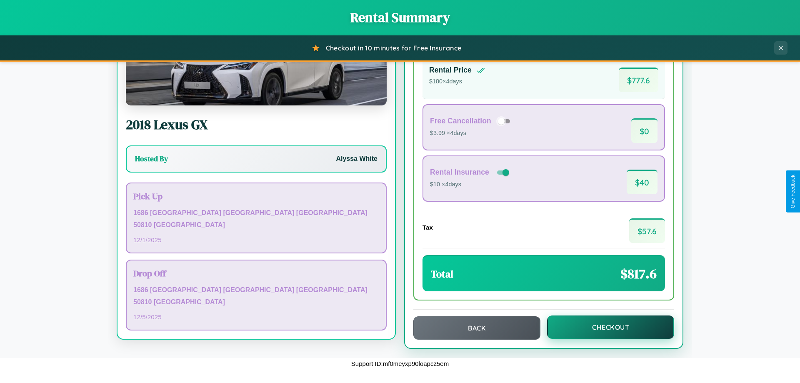 The height and width of the screenshot is (383, 800). I want to click on span: $ 817.6, so click(638, 274).